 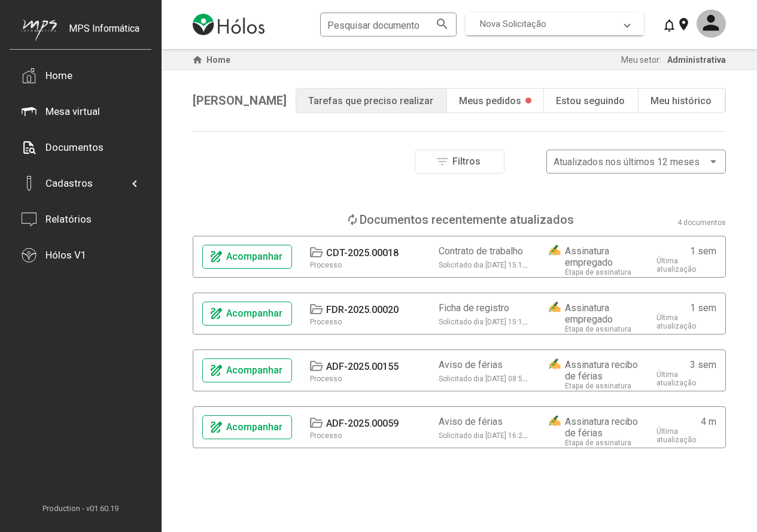 What do you see at coordinates (352, 220) in the screenshot?
I see `mat-icon: loop` at bounding box center [352, 220].